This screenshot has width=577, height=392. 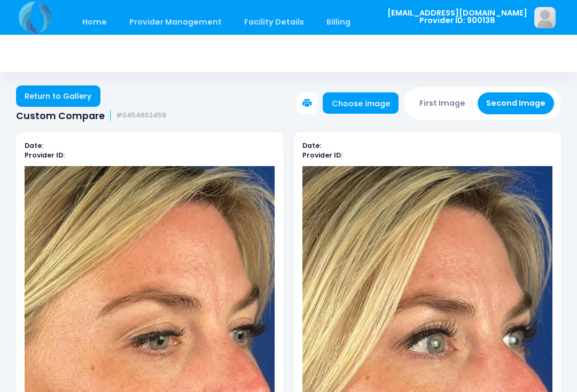 What do you see at coordinates (141, 115) in the screenshot?
I see `small: #0454652459` at bounding box center [141, 115].